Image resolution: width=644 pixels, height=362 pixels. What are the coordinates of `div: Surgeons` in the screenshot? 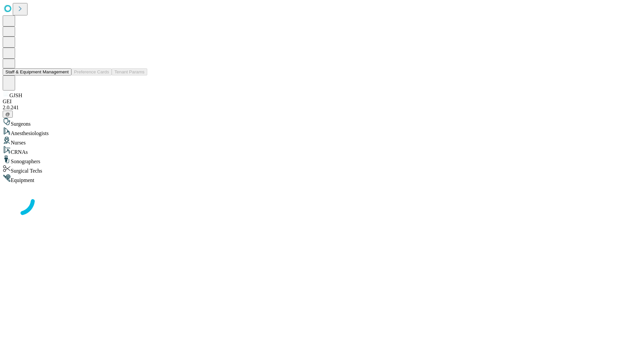 It's located at (322, 122).